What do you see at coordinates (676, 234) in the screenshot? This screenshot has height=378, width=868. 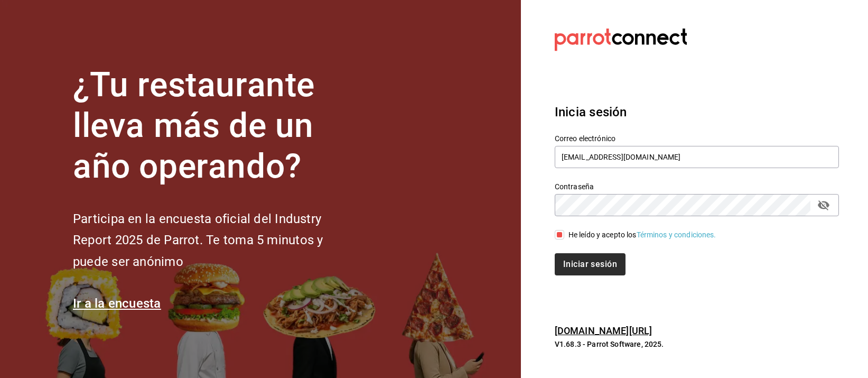 I see `a: Términos y condiciones.` at bounding box center [676, 234].